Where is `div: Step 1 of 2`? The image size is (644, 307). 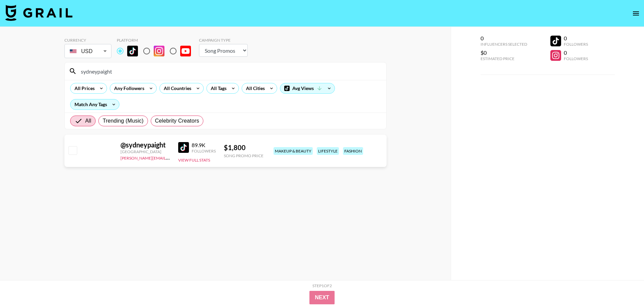
div: Step 1 of 2 is located at coordinates (322, 286).